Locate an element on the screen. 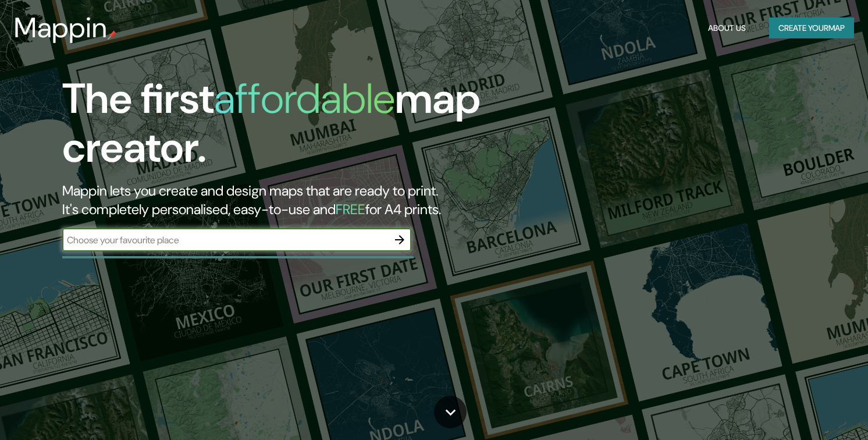  h2: Mappin lets you create and design maps that are ready to print. It's completely personalised, eas... is located at coordinates (280, 200).